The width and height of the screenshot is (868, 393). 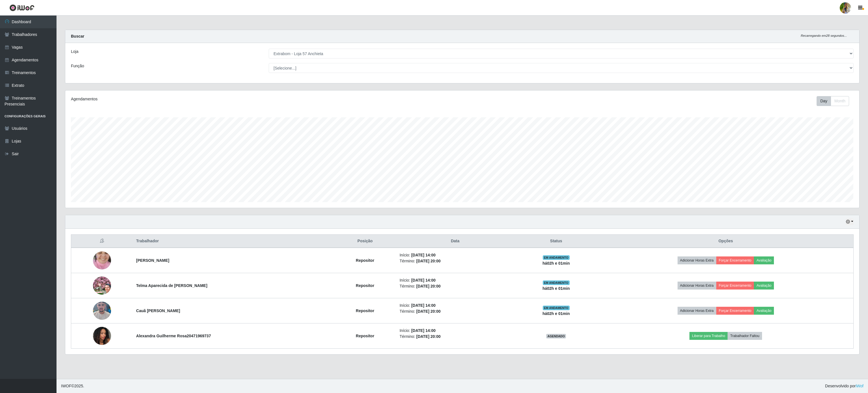 What do you see at coordinates (102, 311) in the screenshot?
I see `img: 1757527651666.jpeg` at bounding box center [102, 311].